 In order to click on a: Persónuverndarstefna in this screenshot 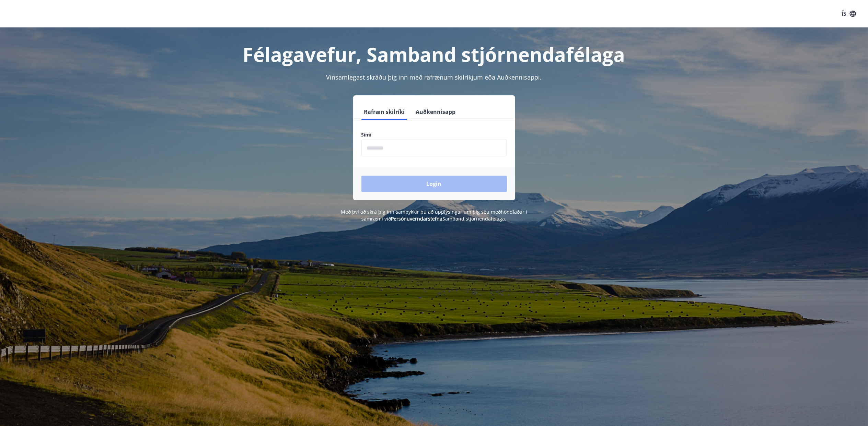, I will do `click(417, 218)`.